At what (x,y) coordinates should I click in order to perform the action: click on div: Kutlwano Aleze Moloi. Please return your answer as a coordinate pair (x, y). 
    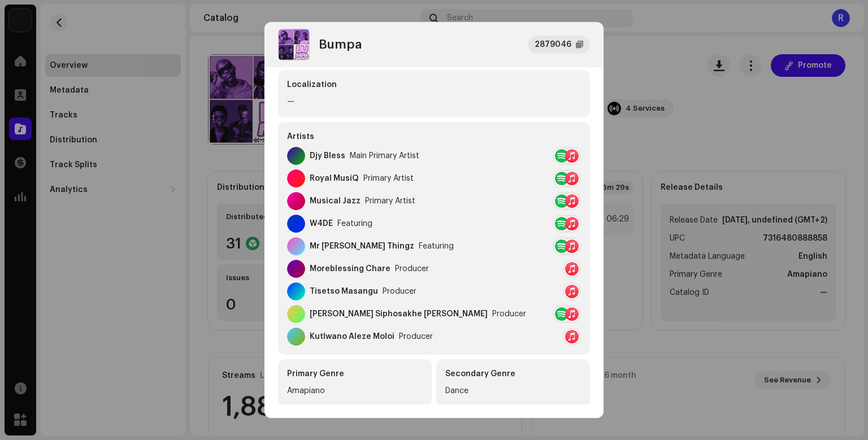
    Looking at the image, I should click on (352, 337).